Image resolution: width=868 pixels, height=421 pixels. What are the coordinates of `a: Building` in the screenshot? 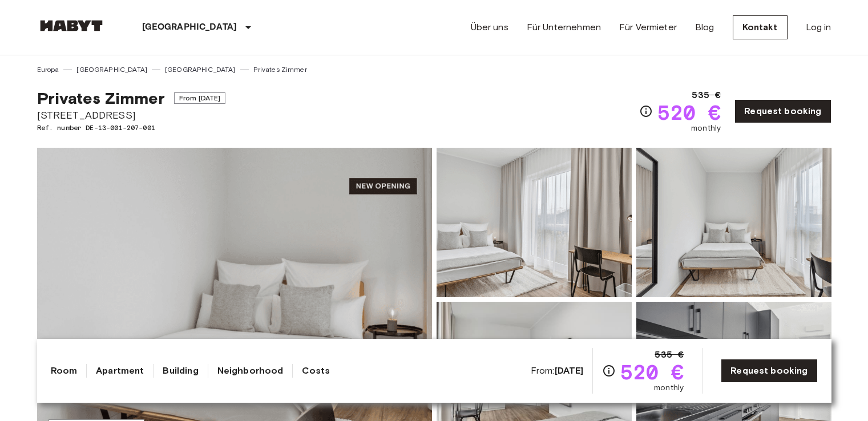 It's located at (180, 371).